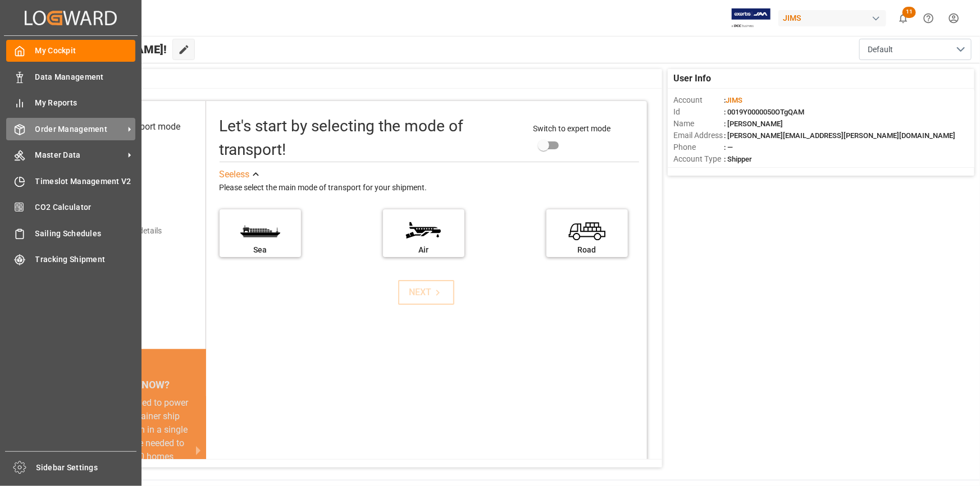 The height and width of the screenshot is (486, 980). I want to click on span: Account Type, so click(698, 159).